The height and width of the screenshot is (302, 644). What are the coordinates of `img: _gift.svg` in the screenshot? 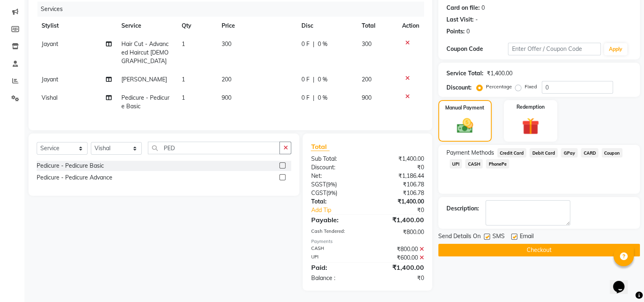 It's located at (530, 126).